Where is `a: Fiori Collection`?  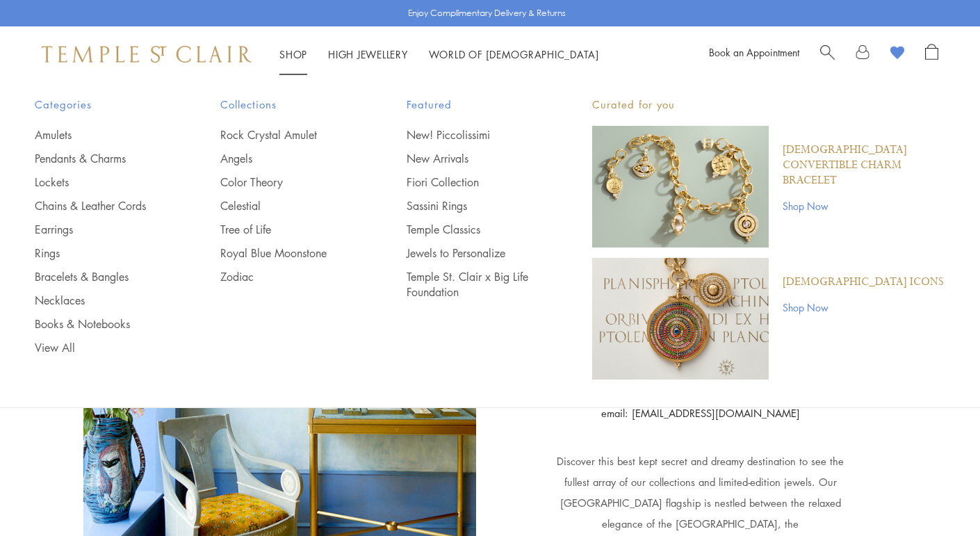
a: Fiori Collection is located at coordinates (471, 182).